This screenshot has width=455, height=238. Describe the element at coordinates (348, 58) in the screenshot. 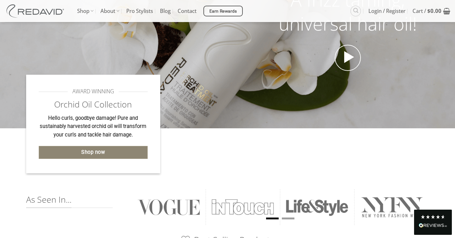

I see `a: Open video in lightbox` at that location.